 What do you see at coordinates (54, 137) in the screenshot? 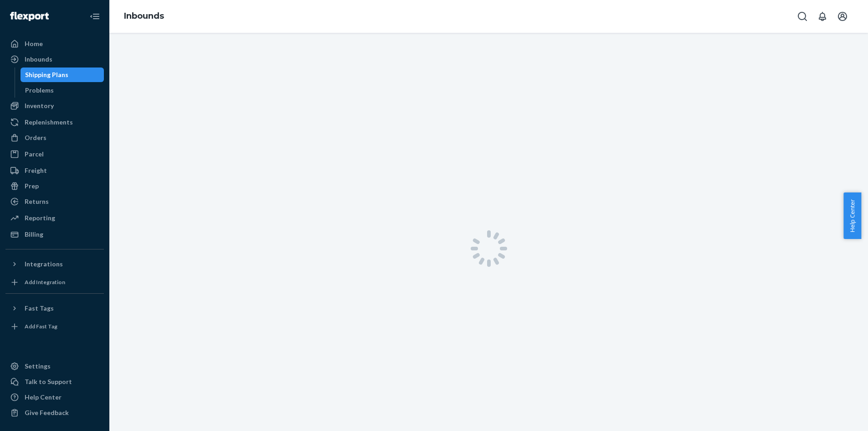
I see `a: Orders` at bounding box center [54, 137].